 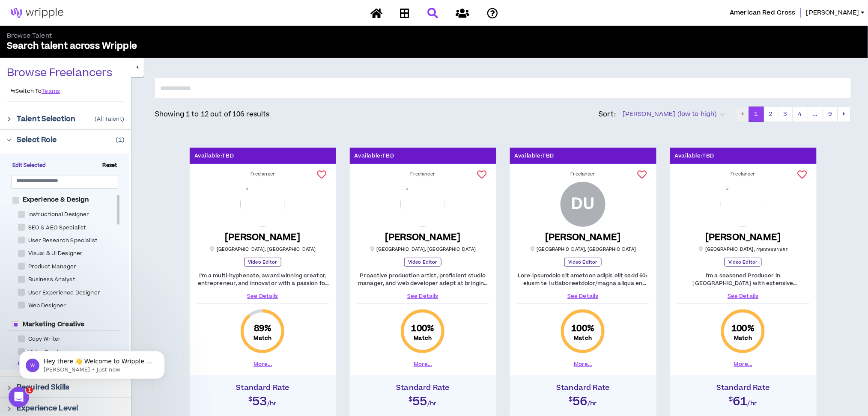 I want to click on nav: pagination, so click(x=794, y=114).